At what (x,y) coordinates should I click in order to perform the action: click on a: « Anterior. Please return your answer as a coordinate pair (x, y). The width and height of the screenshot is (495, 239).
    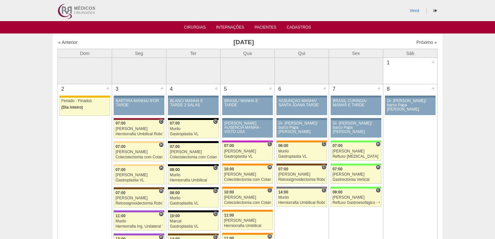
    Looking at the image, I should click on (68, 42).